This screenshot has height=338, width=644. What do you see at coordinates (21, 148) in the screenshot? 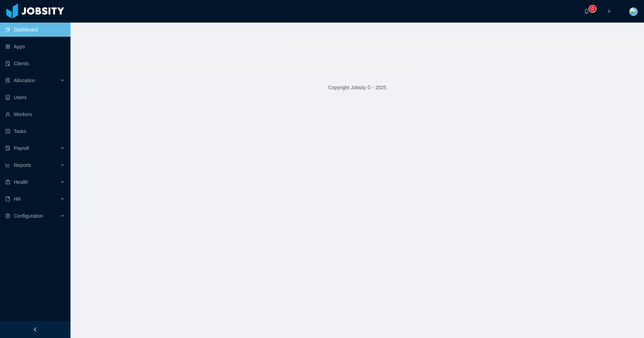
I see `span: Payroll` at bounding box center [21, 148].